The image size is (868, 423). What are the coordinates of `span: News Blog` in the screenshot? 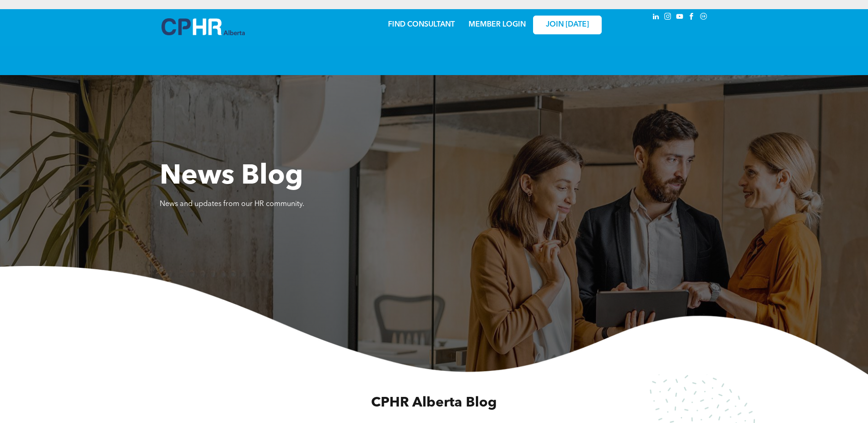 It's located at (231, 176).